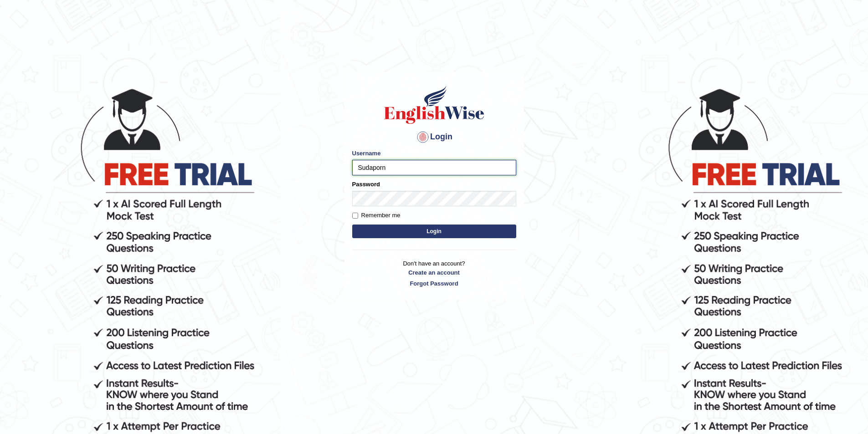 The image size is (868, 434). Describe the element at coordinates (366, 153) in the screenshot. I see `label: Username` at that location.